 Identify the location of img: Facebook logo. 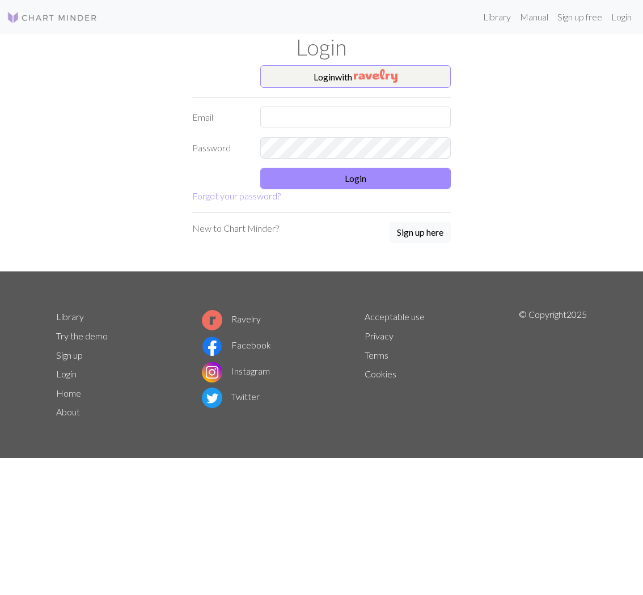
(212, 346).